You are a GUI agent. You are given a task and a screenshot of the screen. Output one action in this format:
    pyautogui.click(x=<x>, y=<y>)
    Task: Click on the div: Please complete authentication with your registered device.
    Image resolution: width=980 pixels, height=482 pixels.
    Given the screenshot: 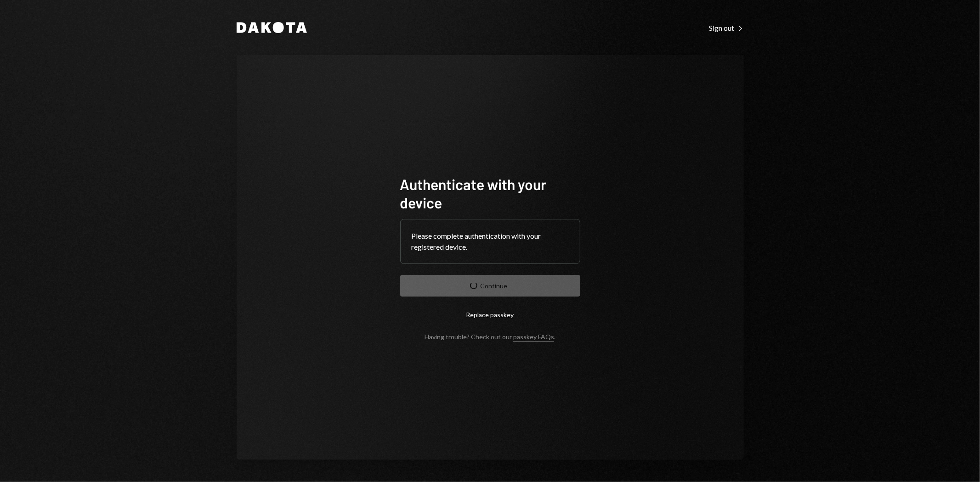 What is the action you would take?
    pyautogui.click(x=490, y=242)
    